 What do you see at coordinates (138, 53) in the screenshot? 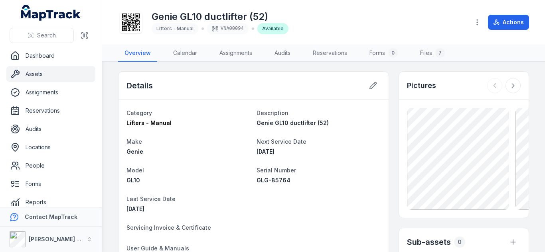
I see `a: Overview` at bounding box center [138, 53].